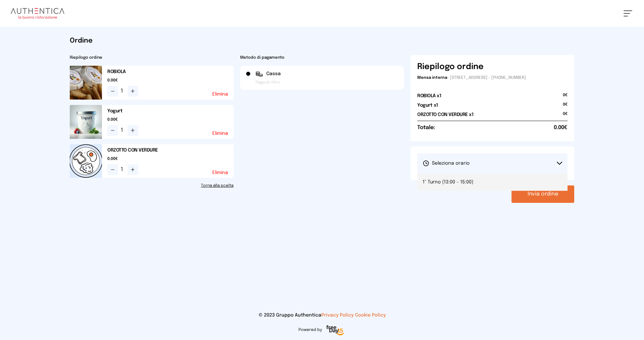 The image size is (644, 340). Describe the element at coordinates (492, 163) in the screenshot. I see `button: Seleziona orario` at that location.